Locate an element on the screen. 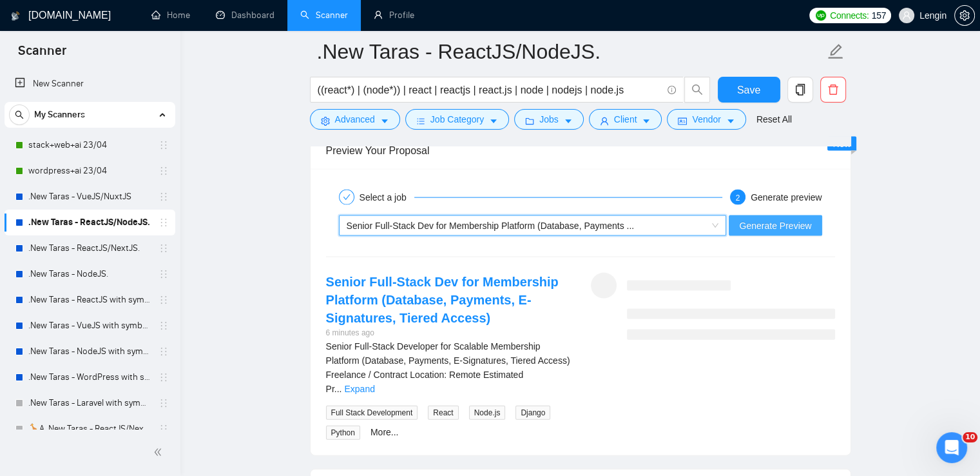 This screenshot has height=476, width=980. span: bars is located at coordinates (421, 120).